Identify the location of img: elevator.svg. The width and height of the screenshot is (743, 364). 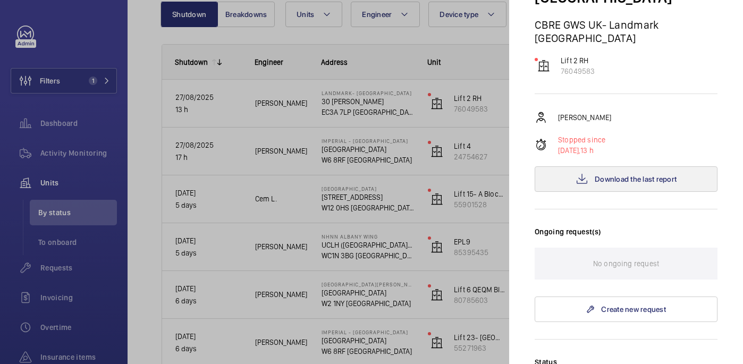
(543, 66).